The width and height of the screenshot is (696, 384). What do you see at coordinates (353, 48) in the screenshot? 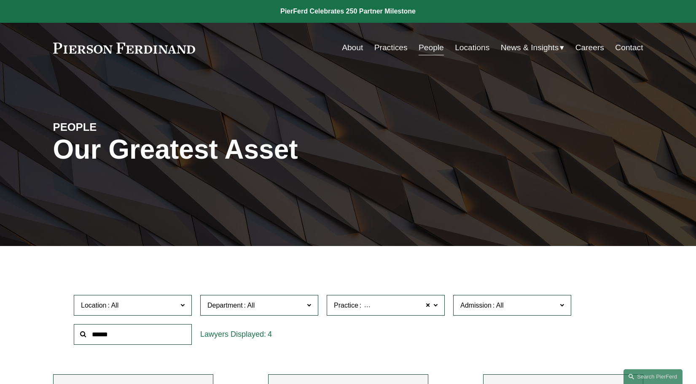
I see `a: About` at bounding box center [353, 48].